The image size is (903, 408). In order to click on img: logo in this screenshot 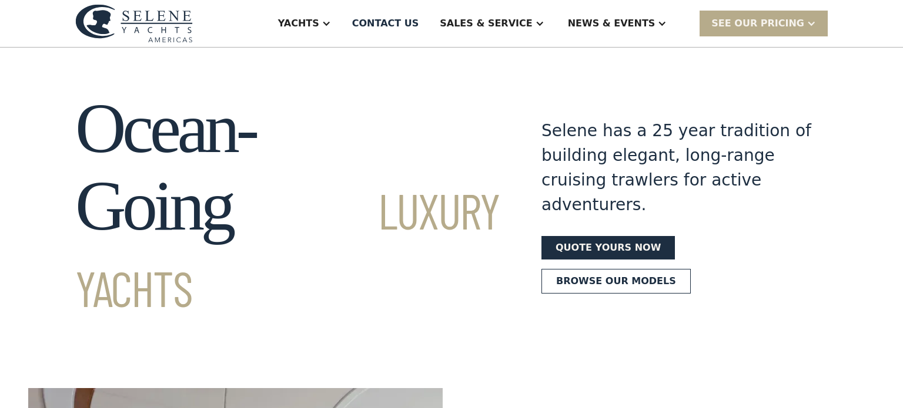, I will do `click(134, 23)`.